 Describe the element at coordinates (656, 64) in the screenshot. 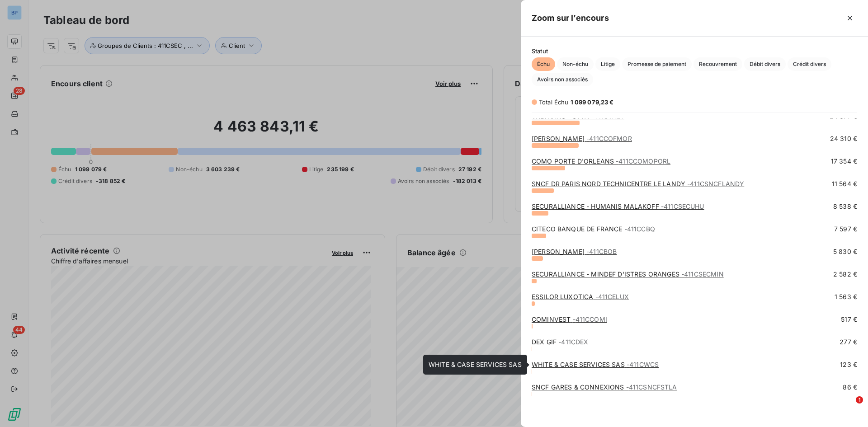

I see `span: Promesse de paiement` at that location.